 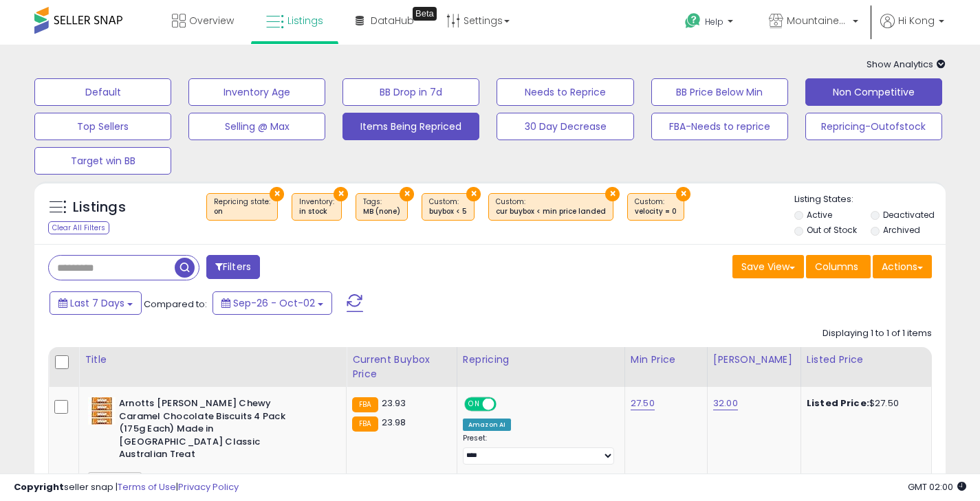 I want to click on button: Actions, so click(x=902, y=266).